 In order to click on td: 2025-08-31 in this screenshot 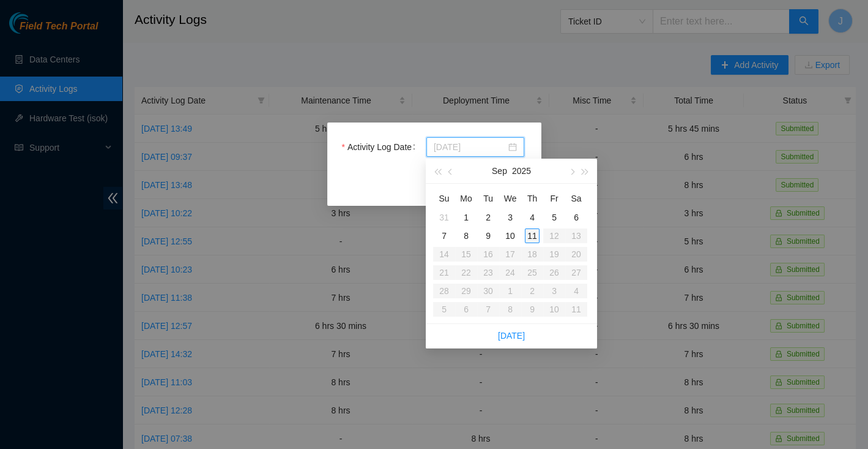, I will do `click(444, 217)`.